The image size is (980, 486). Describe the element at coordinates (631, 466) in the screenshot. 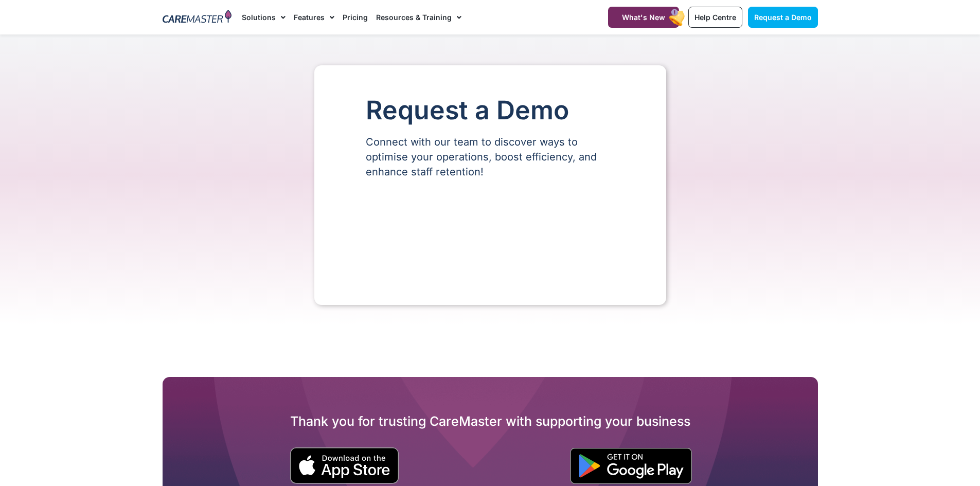

I see `img: "Get is on" Black Google play button.` at that location.